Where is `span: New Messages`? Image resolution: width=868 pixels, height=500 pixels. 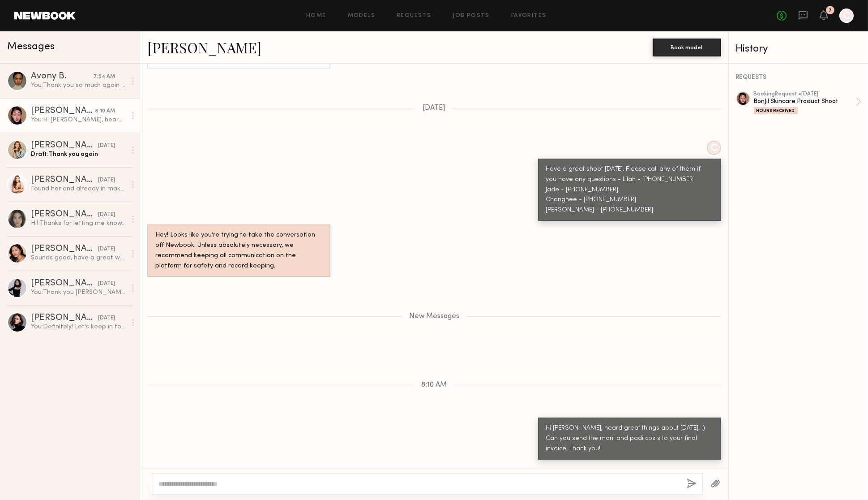
span: New Messages is located at coordinates (434, 316).